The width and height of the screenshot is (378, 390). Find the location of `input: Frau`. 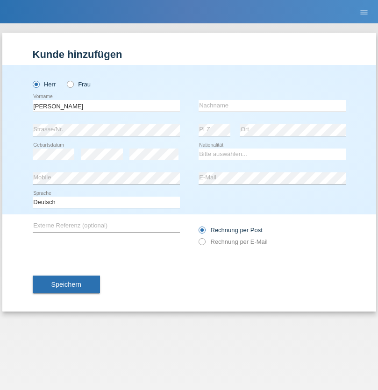

input: Frau is located at coordinates (70, 84).